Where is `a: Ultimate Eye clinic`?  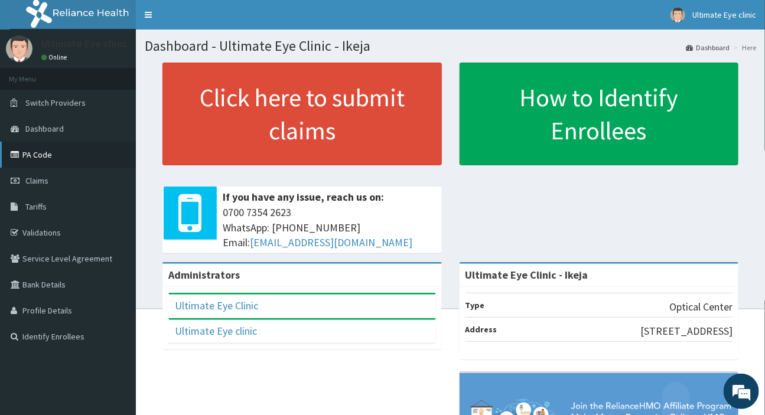
a: Ultimate Eye clinic is located at coordinates (215, 331).